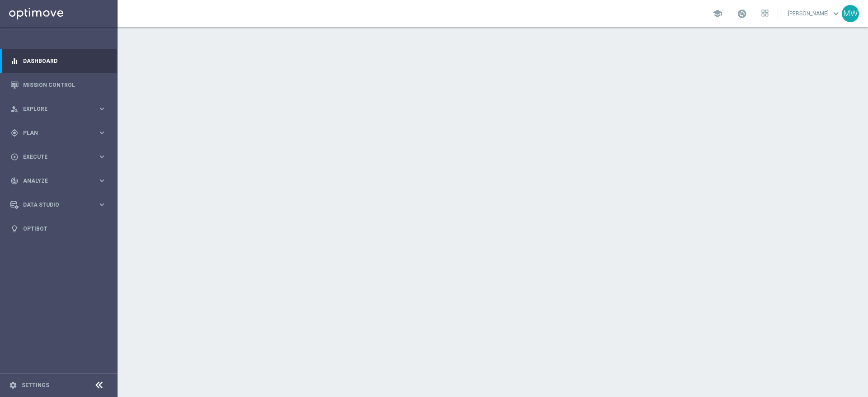  Describe the element at coordinates (54, 133) in the screenshot. I see `div: Plan` at that location.